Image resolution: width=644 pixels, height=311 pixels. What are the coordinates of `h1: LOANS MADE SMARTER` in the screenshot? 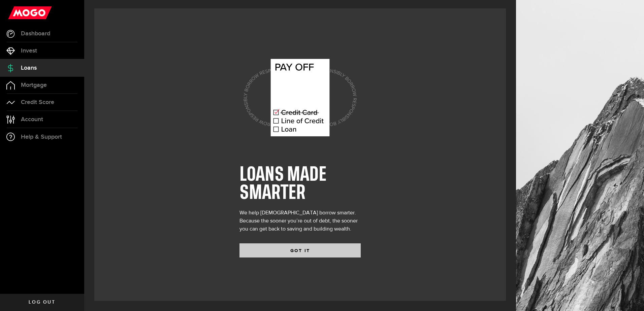 It's located at (300, 184).